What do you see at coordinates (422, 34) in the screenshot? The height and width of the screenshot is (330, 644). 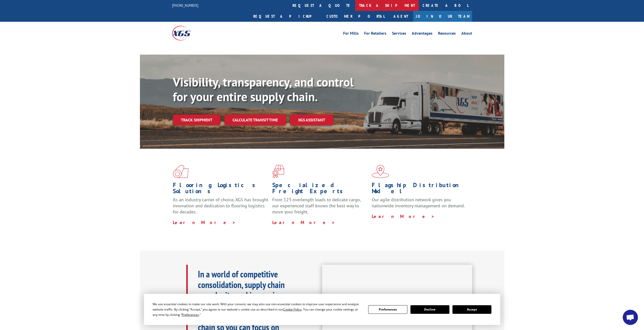 I see `a: Advantages` at bounding box center [422, 34].